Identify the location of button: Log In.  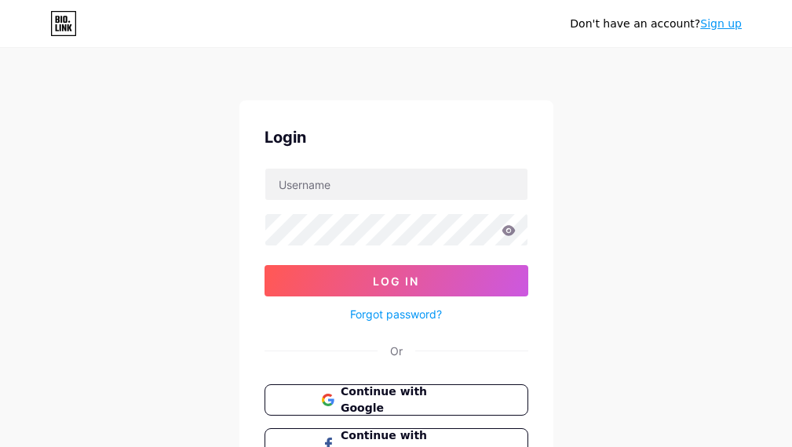
(396, 281).